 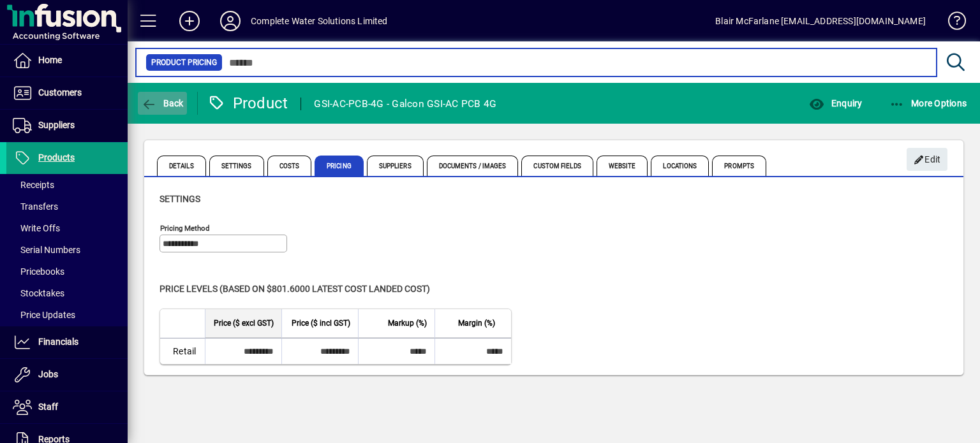 What do you see at coordinates (181, 166) in the screenshot?
I see `span: Details` at bounding box center [181, 166].